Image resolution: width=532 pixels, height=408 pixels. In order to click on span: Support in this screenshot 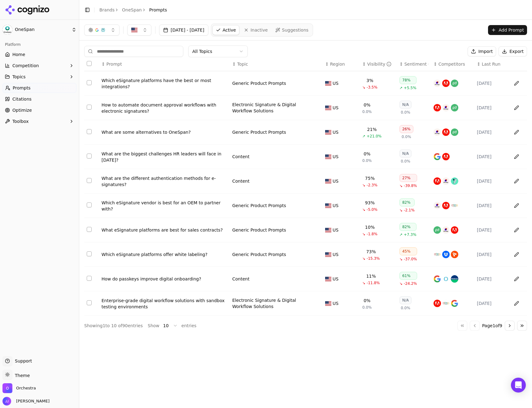, I will do `click(22, 361)`.